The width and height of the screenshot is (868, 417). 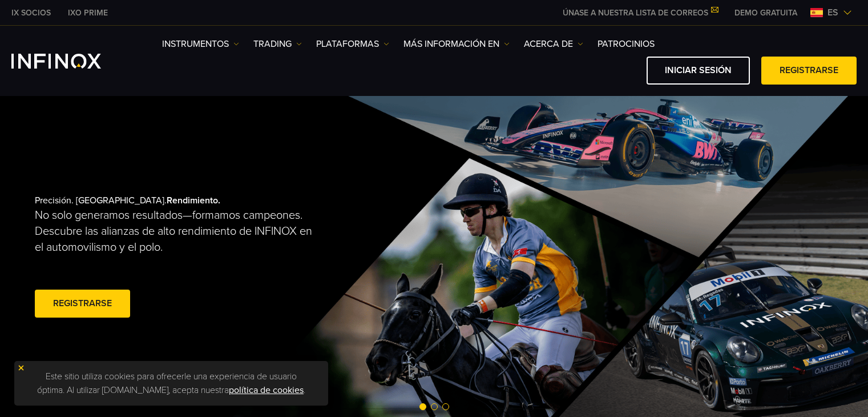 I want to click on p: No solo generamos resultados—formamos campeones. Descubre las alianzas de alto rendimiento de INF..., so click(x=178, y=231).